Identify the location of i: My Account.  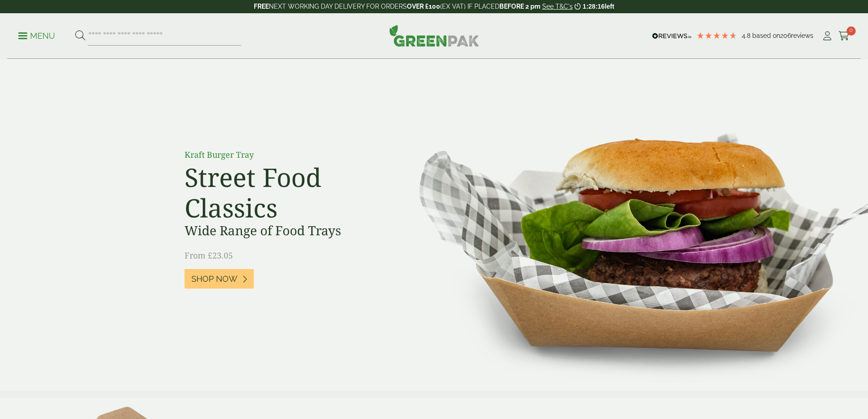
(827, 36).